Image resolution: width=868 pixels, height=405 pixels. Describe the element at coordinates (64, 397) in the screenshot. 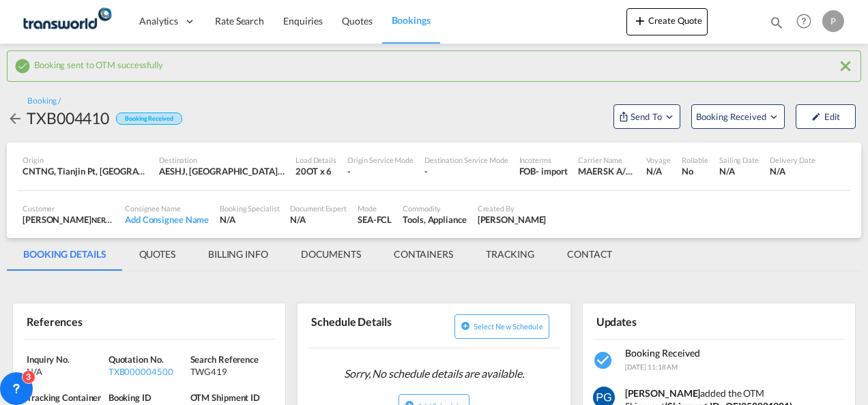

I see `span: Tracking Container` at that location.